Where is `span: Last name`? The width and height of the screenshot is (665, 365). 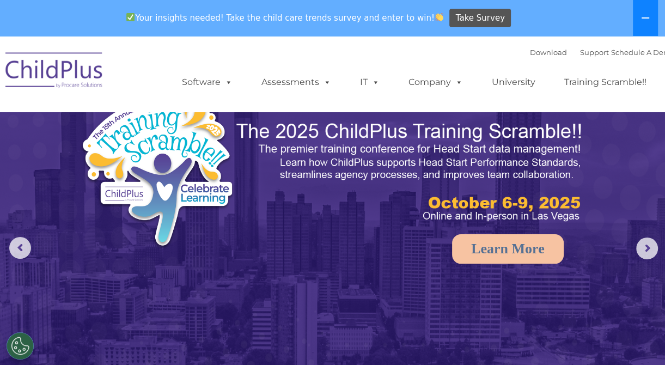
span: Last name is located at coordinates (165, 76).